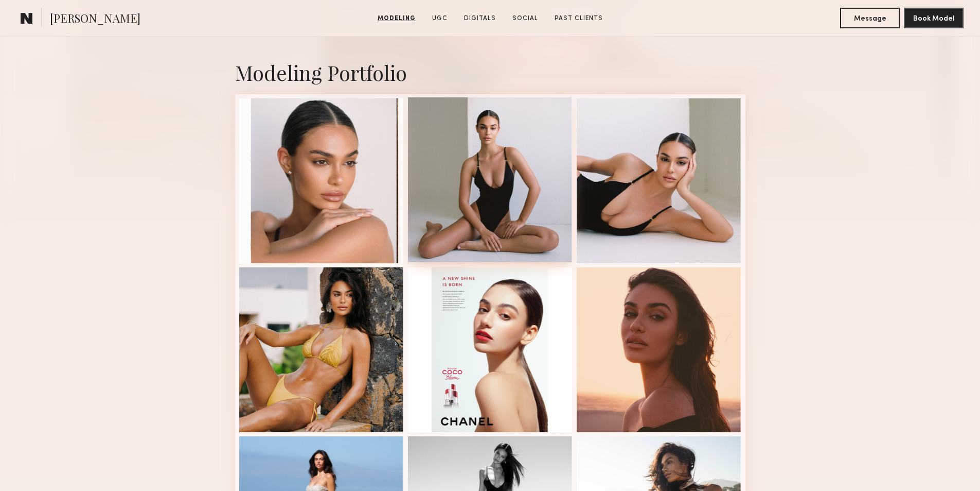 Image resolution: width=980 pixels, height=491 pixels. What do you see at coordinates (934, 18) in the screenshot?
I see `button: Book Model` at bounding box center [934, 18].